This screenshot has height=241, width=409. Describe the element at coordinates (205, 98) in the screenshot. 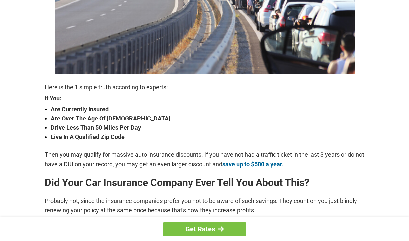

I see `strong: If You:` at that location.